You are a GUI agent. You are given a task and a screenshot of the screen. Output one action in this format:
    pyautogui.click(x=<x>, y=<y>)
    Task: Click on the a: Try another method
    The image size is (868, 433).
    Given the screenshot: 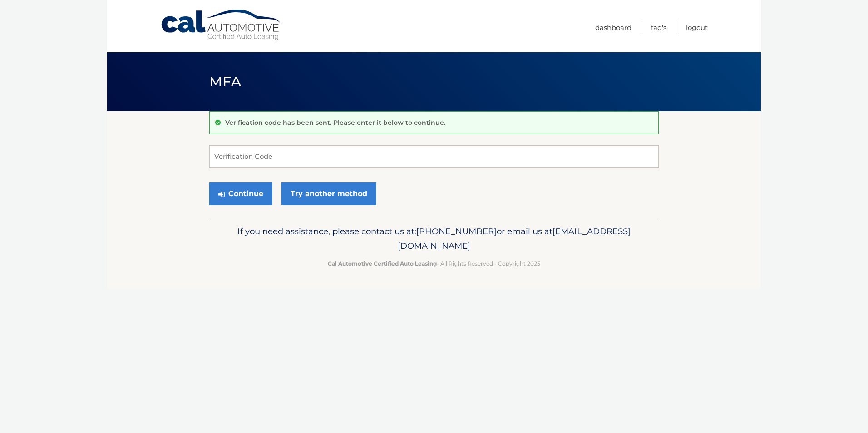 What is the action you would take?
    pyautogui.click(x=328, y=194)
    